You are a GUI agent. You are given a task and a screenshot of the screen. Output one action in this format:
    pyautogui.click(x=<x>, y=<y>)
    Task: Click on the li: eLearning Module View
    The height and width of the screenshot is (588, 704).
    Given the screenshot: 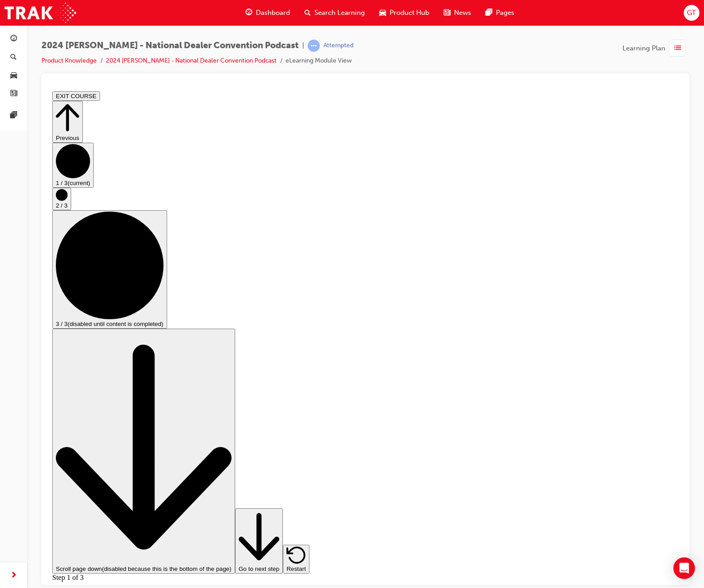 What is the action you would take?
    pyautogui.click(x=319, y=61)
    